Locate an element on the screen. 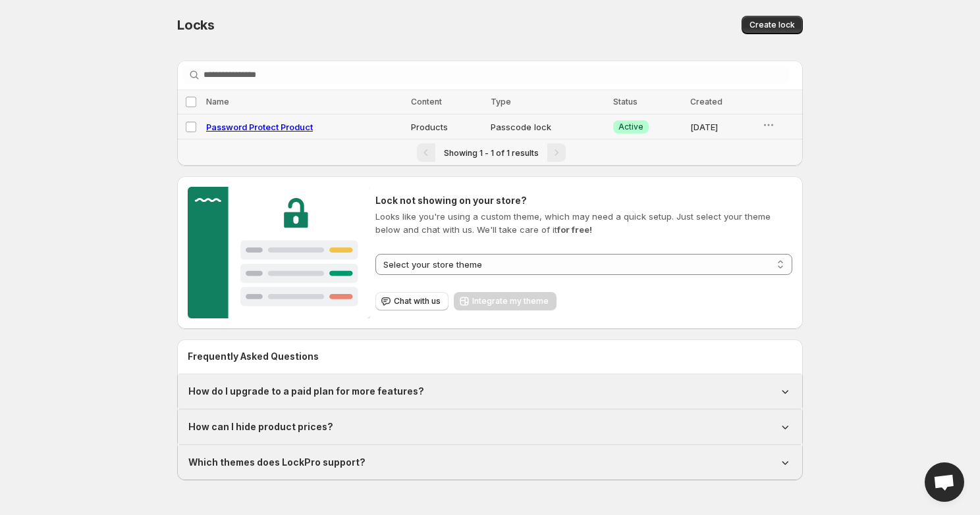 This screenshot has width=980, height=515. h2: Lock not showing on your store? is located at coordinates (584, 200).